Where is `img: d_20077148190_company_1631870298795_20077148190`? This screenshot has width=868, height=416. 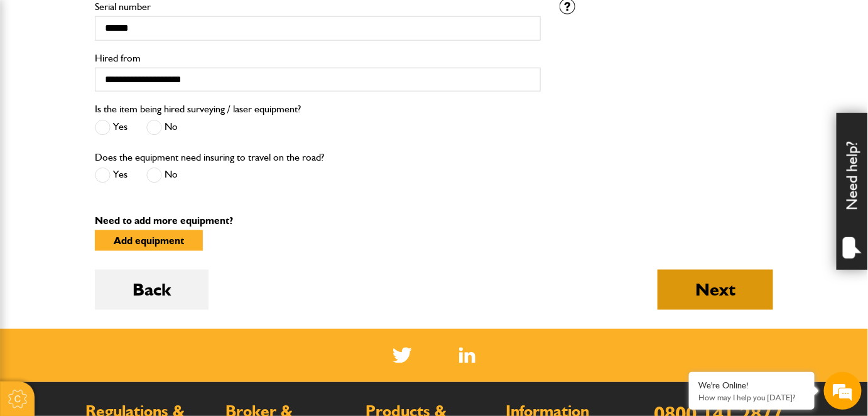 img: d_20077148190_company_1631870298795_20077148190 is located at coordinates (37, 79).